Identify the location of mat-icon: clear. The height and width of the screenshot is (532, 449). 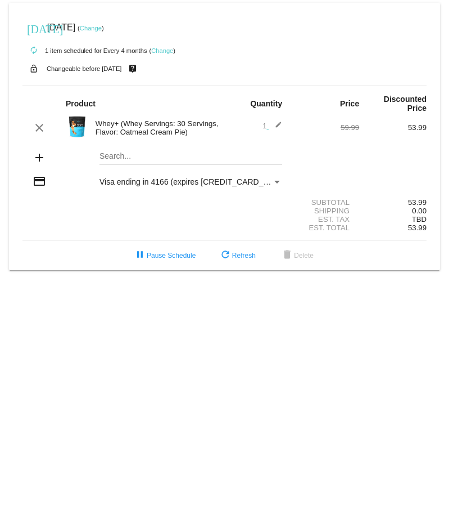
(39, 128).